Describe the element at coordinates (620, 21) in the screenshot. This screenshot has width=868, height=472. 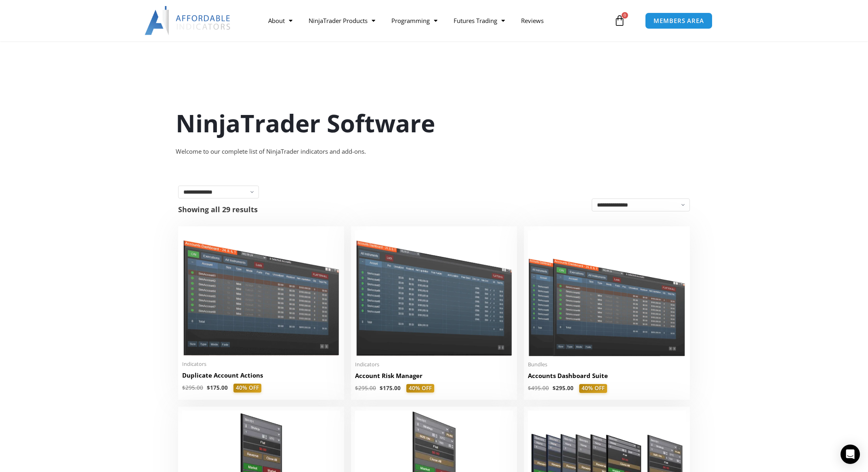
I see `a: 0` at that location.